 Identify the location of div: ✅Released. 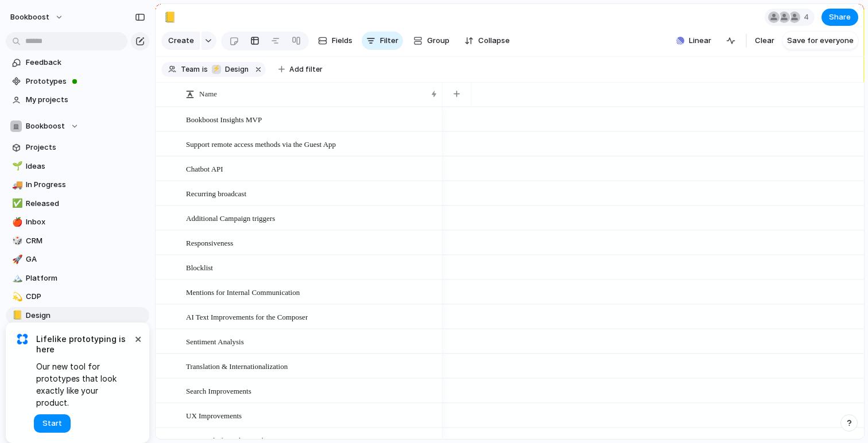
(78, 204).